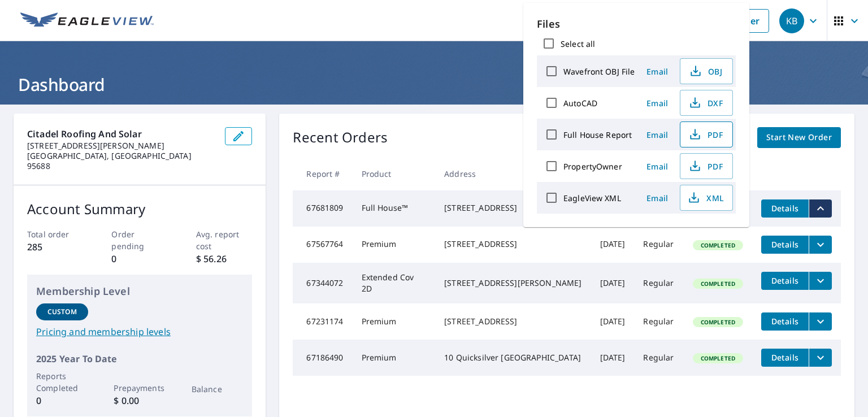  I want to click on span: Start New Order, so click(799, 138).